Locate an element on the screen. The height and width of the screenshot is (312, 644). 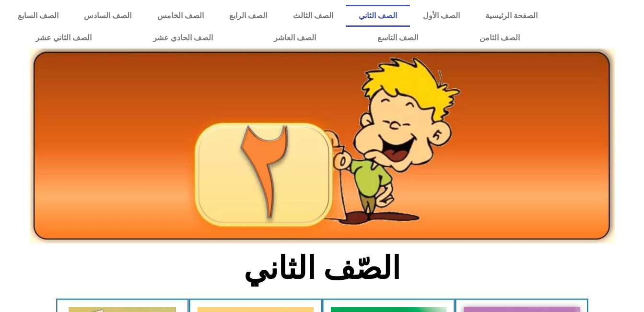
a: الصف الثاني عشر is located at coordinates (63, 38).